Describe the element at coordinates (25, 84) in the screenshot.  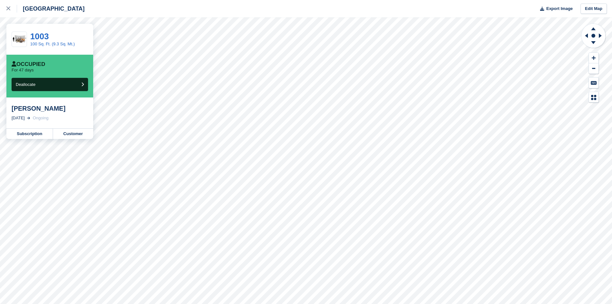
I see `span: Deallocate` at that location.